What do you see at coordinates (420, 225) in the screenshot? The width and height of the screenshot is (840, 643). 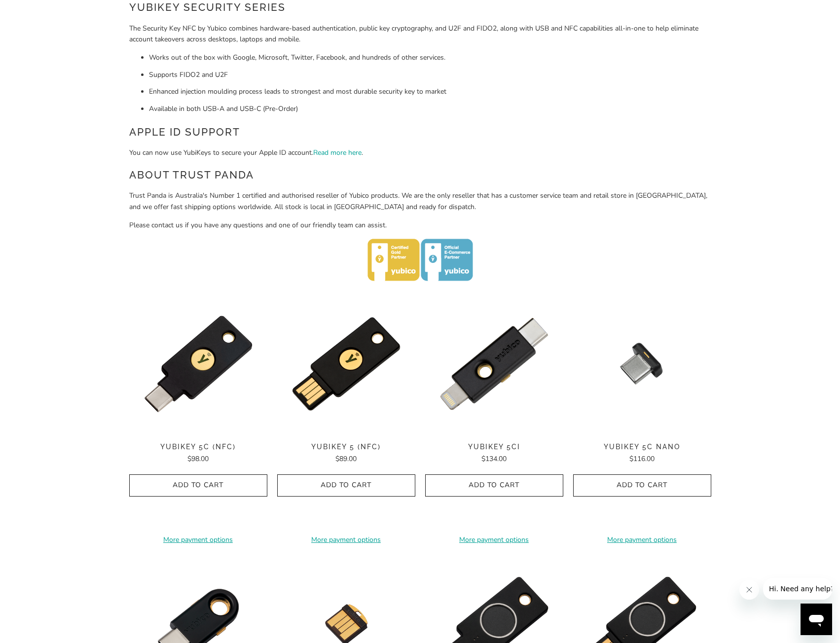 I see `p: Please contact us if you have any questions and one of our friendly team can assist.` at bounding box center [420, 225].